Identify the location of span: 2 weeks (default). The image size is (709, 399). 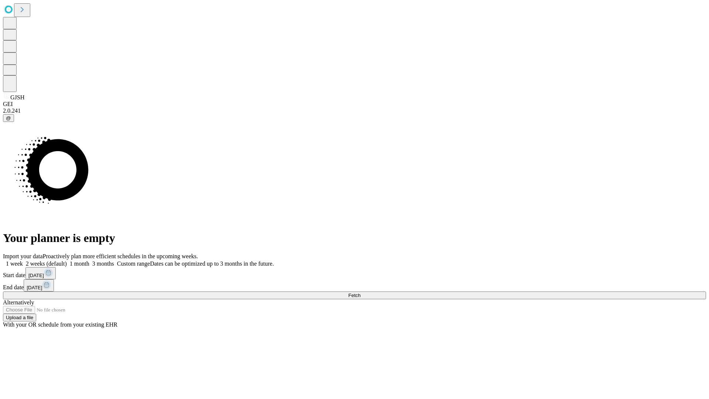
(46, 263).